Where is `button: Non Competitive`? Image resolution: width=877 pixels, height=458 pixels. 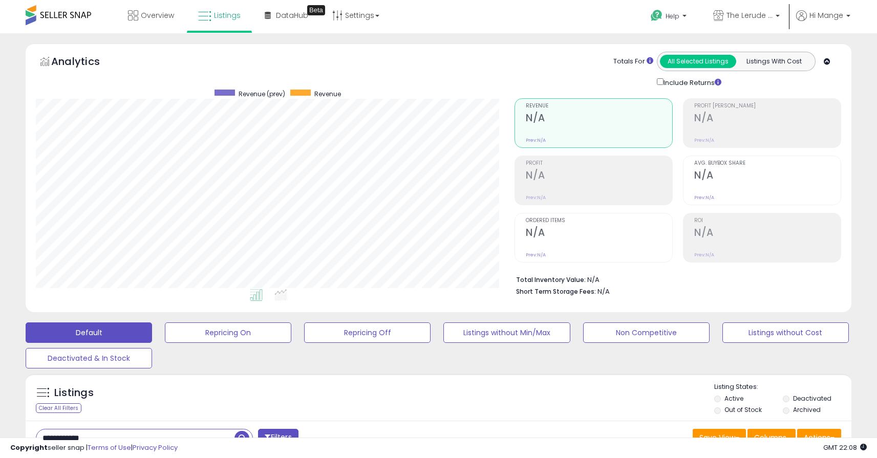
button: Non Competitive is located at coordinates (646, 333).